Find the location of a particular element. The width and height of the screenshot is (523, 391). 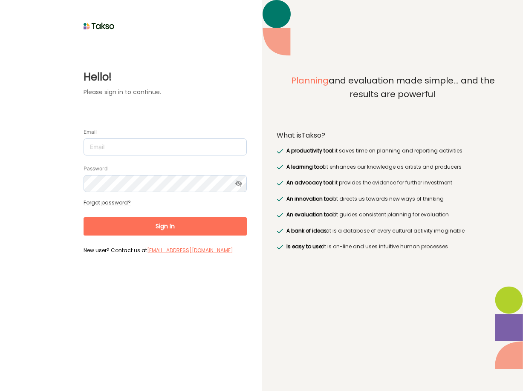

a: Forgot password? is located at coordinates (107, 202).